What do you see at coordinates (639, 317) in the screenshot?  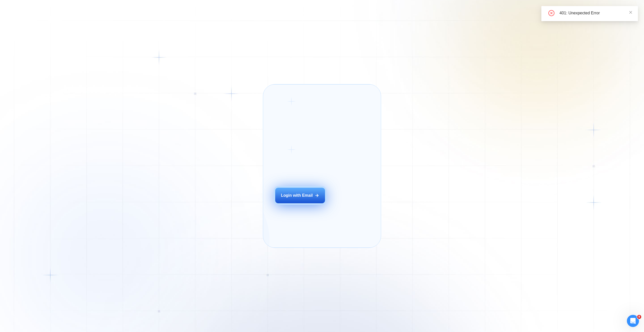 I see `span: 8` at bounding box center [639, 317].